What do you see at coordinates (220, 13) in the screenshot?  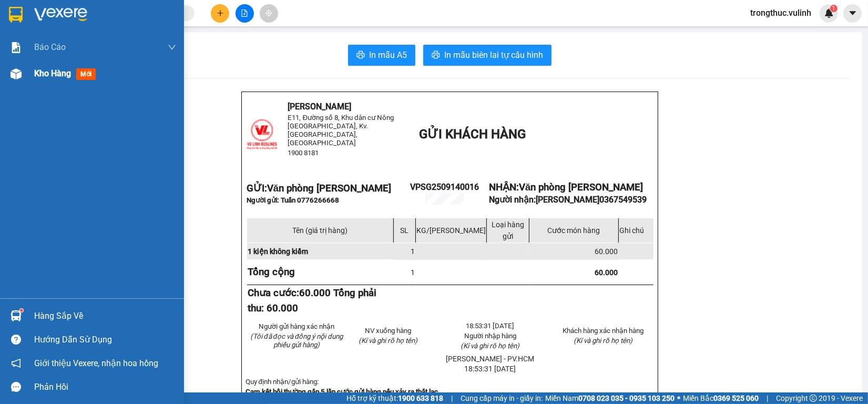 I see `button: plus` at bounding box center [220, 13].